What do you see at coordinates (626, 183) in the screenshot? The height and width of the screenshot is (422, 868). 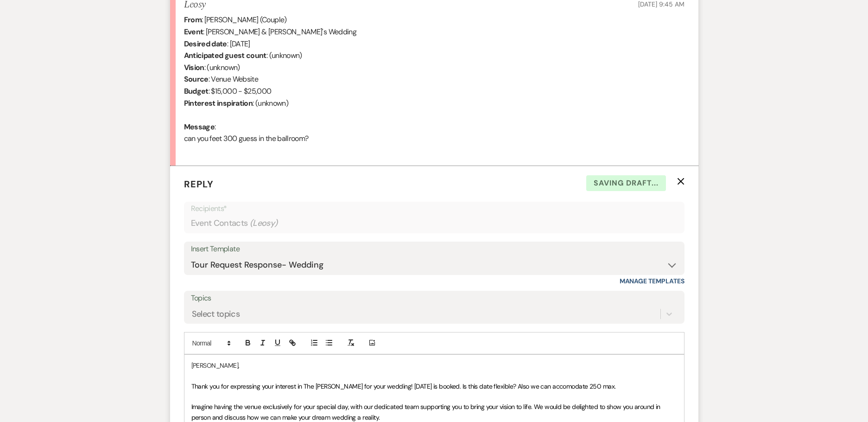 I see `span: Saving draft...` at bounding box center [626, 183].